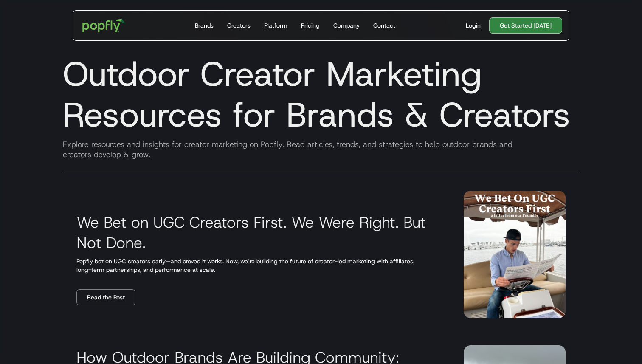  I want to click on div: Creators, so click(239, 25).